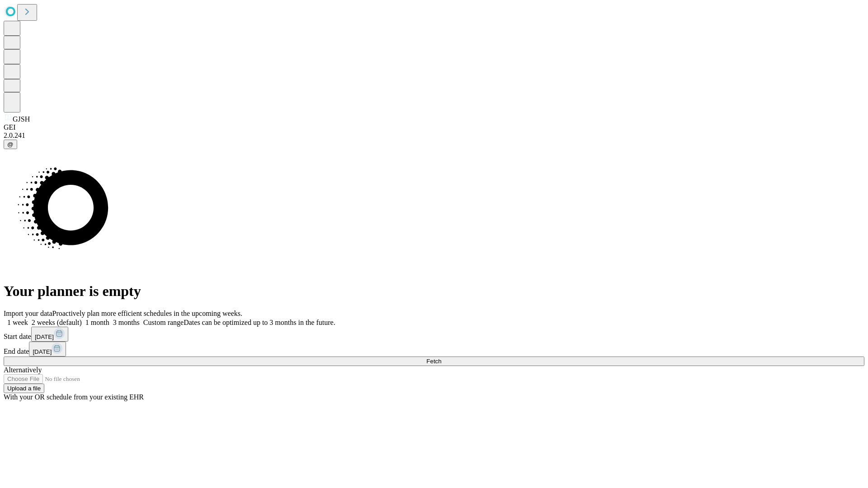  What do you see at coordinates (259, 322) in the screenshot?
I see `span: Dates can be optimized up to 3 months in the future.` at bounding box center [259, 322].